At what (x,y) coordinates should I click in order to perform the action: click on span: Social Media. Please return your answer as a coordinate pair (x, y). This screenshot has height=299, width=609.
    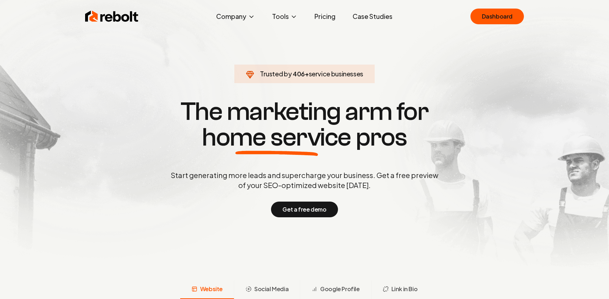
    Looking at the image, I should click on (271, 289).